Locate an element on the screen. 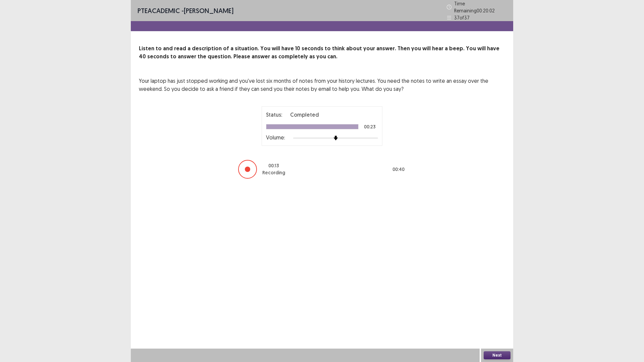 This screenshot has height=362, width=644. p: Status: is located at coordinates (274, 115).